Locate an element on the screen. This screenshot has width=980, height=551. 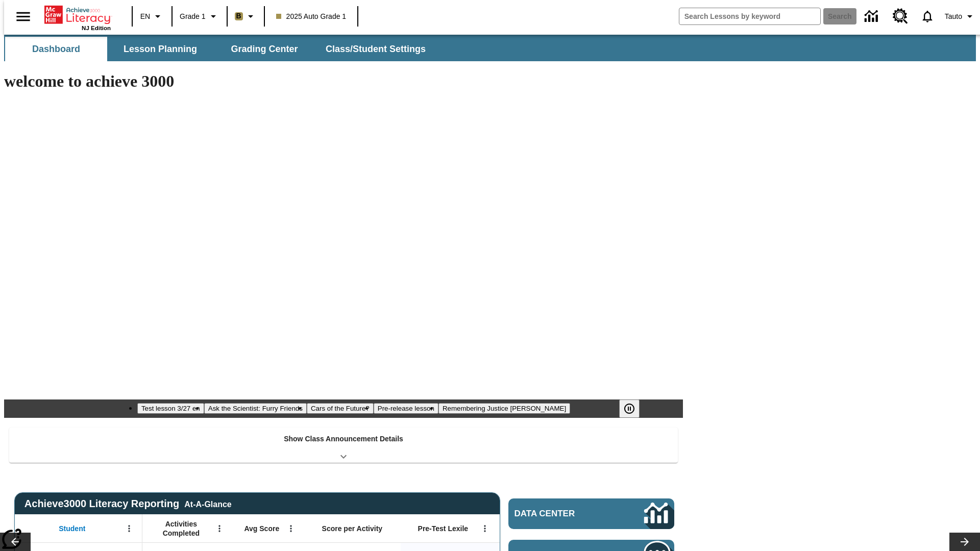
span: Grade 1 is located at coordinates (193, 17).